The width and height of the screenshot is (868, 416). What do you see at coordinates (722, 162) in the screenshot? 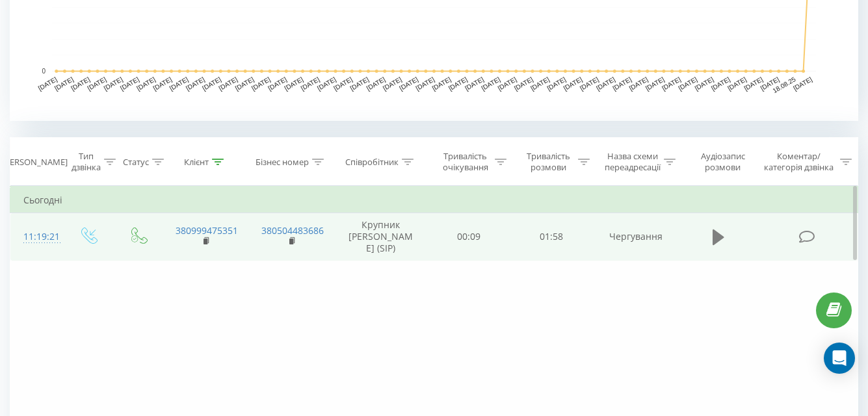
I see `div: Аудіозапис розмови` at bounding box center [722, 162].